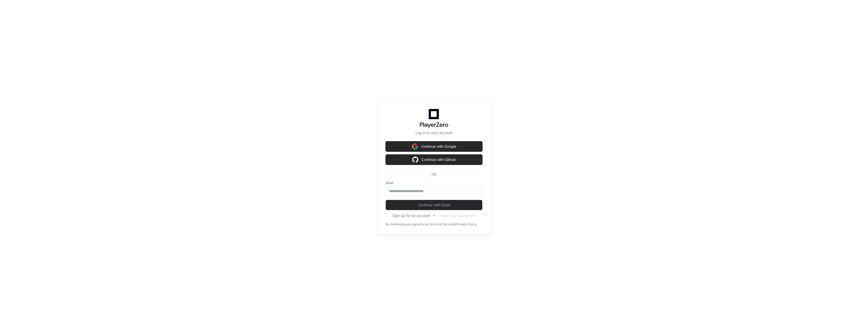  Describe the element at coordinates (457, 215) in the screenshot. I see `button: Forgot your password?` at that location.